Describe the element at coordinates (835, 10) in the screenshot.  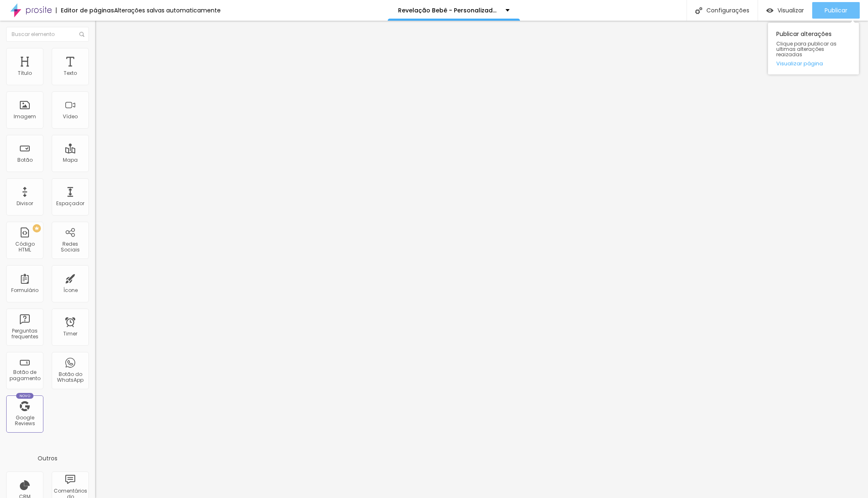
I see `span: Publicar` at that location.